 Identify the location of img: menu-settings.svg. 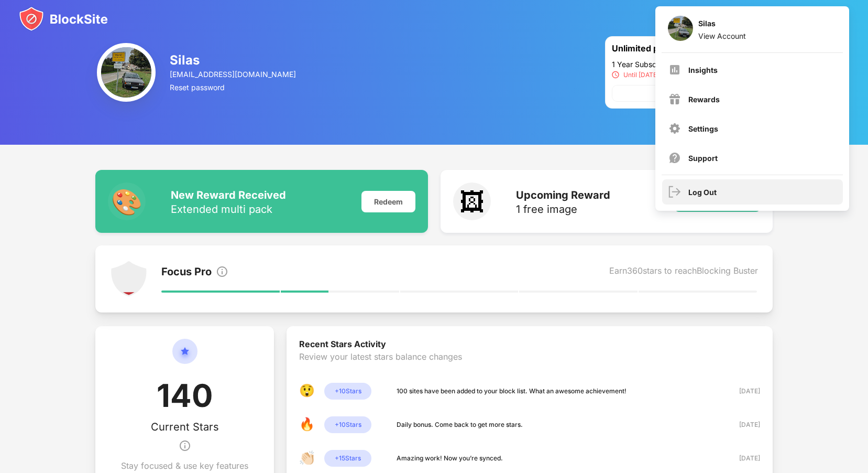
(675, 128).